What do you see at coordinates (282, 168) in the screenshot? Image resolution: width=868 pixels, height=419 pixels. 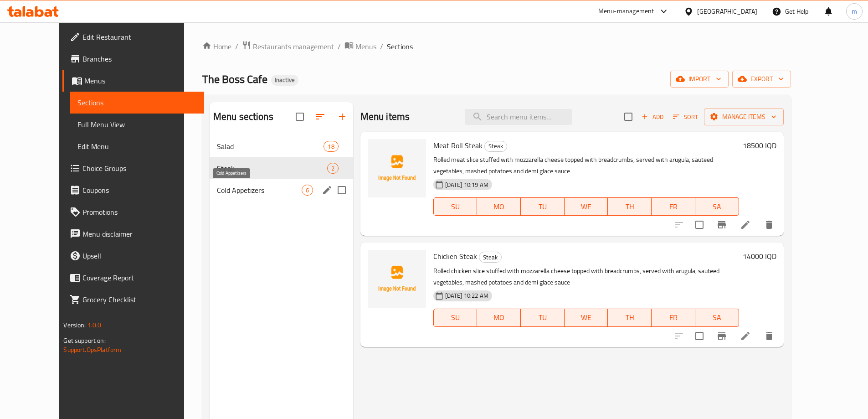 I see `div: Steak2` at bounding box center [282, 168].